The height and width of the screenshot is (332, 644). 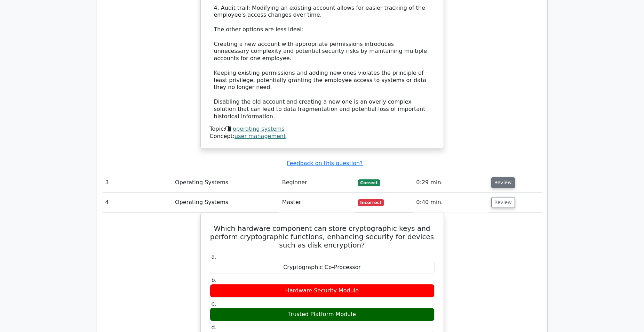 What do you see at coordinates (214, 257) in the screenshot?
I see `span: a.` at bounding box center [214, 257].